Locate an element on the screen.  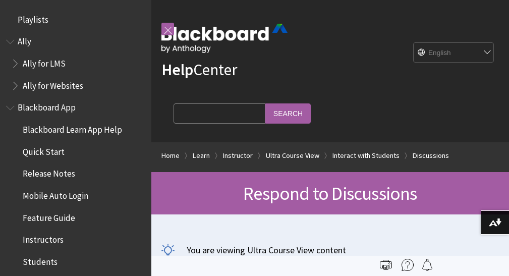
img: More help is located at coordinates (407, 265).